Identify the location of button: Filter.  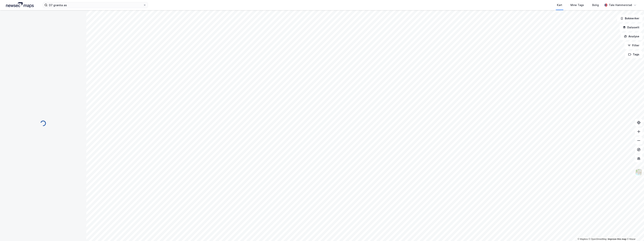
(634, 45).